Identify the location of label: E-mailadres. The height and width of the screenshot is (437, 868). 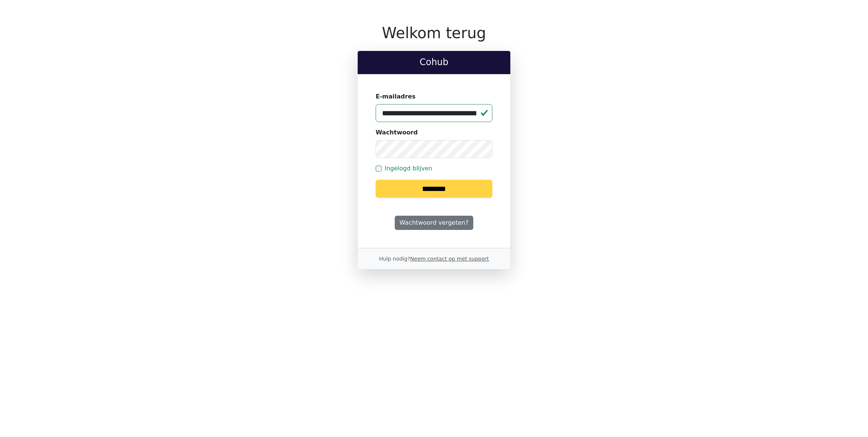
(396, 96).